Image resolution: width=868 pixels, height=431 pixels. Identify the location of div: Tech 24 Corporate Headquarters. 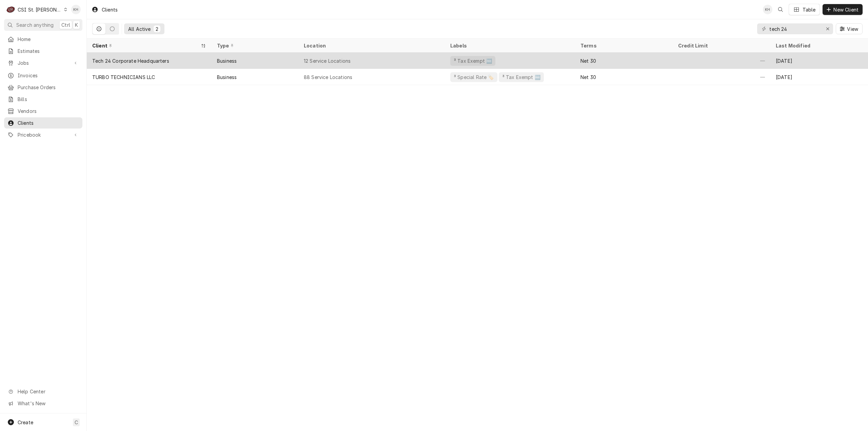
(130, 61).